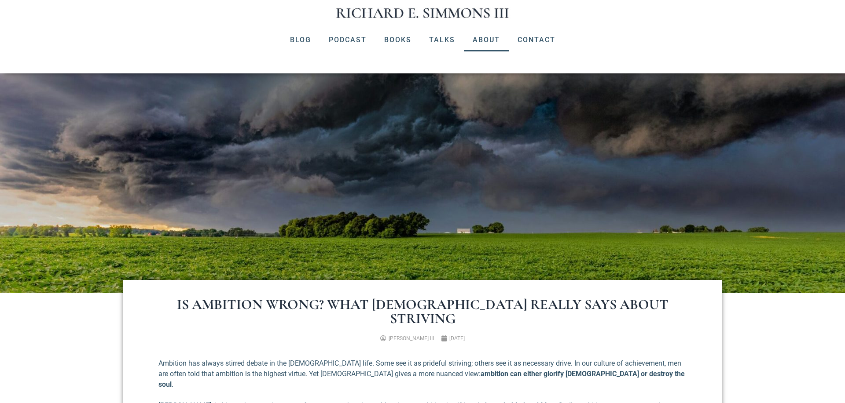 The width and height of the screenshot is (845, 403). I want to click on a: Podcast, so click(348, 40).